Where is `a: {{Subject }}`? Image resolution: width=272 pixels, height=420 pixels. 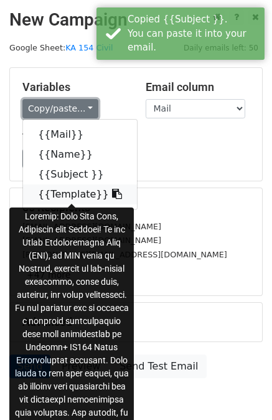 a: {{Subject }} is located at coordinates (80, 175).